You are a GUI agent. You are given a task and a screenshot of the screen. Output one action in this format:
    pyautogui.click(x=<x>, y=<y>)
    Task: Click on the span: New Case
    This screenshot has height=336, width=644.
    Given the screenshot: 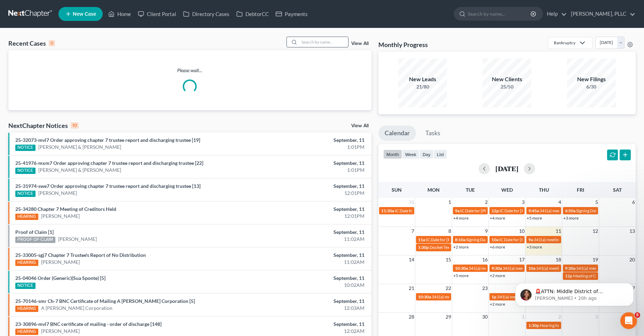 What is the action you would take?
    pyautogui.click(x=84, y=14)
    